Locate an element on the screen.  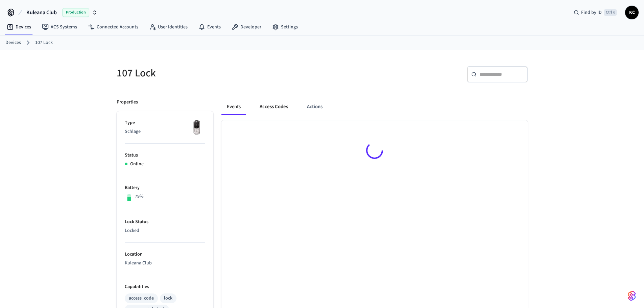
p: Kuleana Club is located at coordinates (165, 263).